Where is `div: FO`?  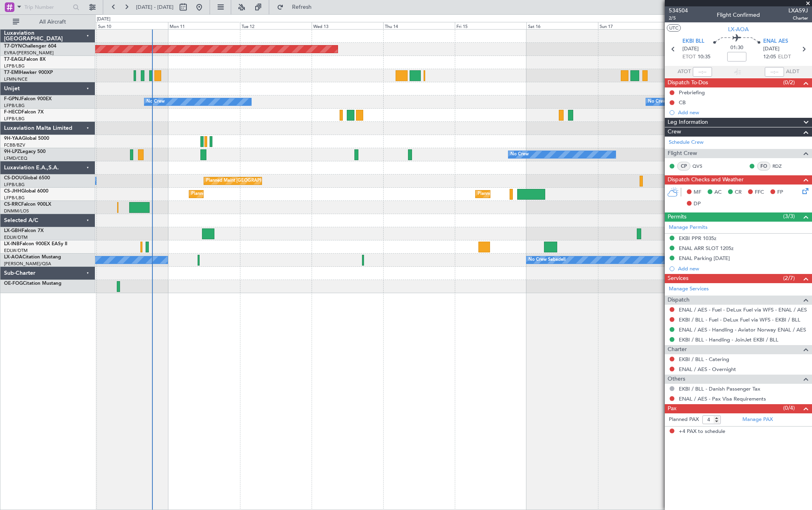
div: FO is located at coordinates (764, 166).